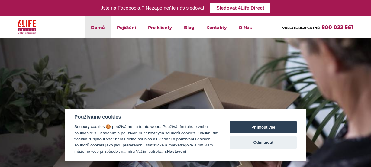 This screenshot has width=371, height=167. What do you see at coordinates (337, 27) in the screenshot?
I see `a: 800 022 561` at bounding box center [337, 27].